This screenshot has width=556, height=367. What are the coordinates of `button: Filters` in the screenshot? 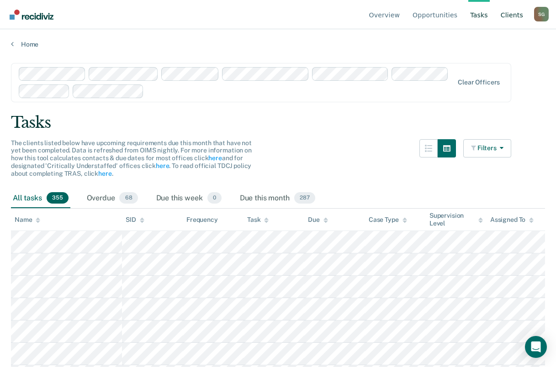 It's located at (488, 149).